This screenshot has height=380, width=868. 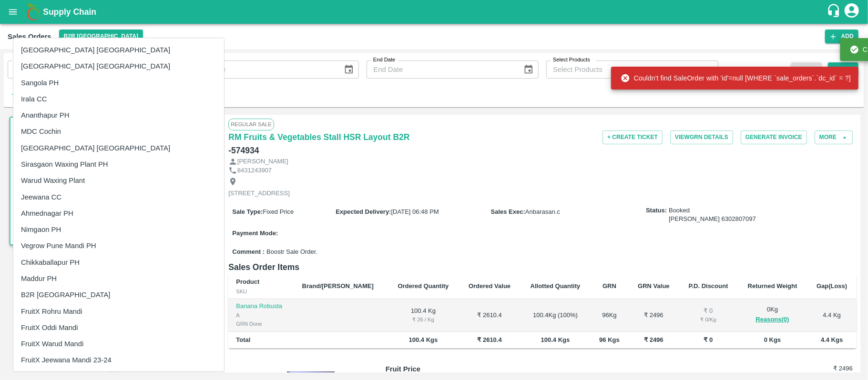 I want to click on div: Couldn't find SaleOrder with 'id'=null [WHERE `sale_orders`.`dc_id` = ?], so click(x=735, y=78).